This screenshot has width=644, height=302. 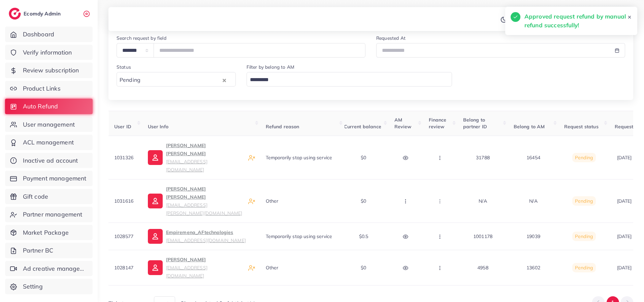 I want to click on img: logo, so click(x=15, y=13).